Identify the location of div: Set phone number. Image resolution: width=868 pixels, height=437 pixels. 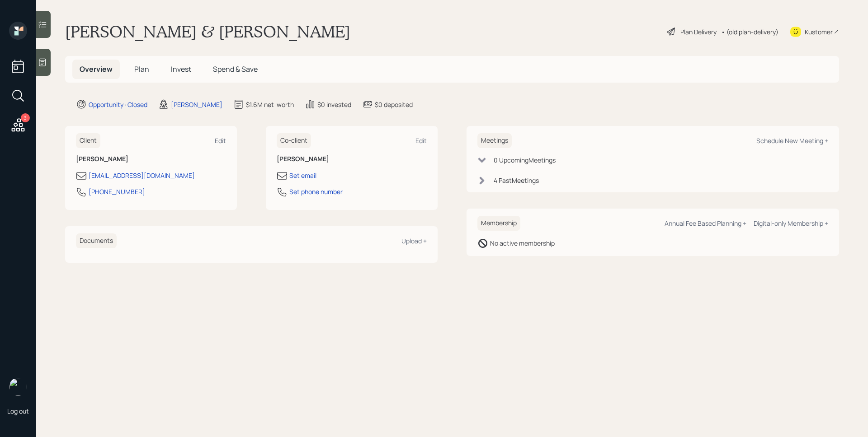
(316, 192).